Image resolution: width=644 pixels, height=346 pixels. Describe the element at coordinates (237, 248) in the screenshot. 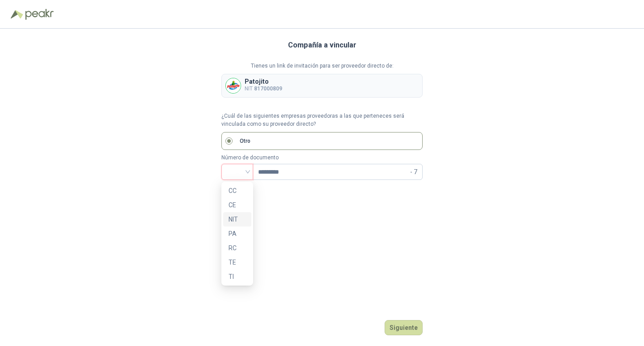

I see `div: RC` at that location.